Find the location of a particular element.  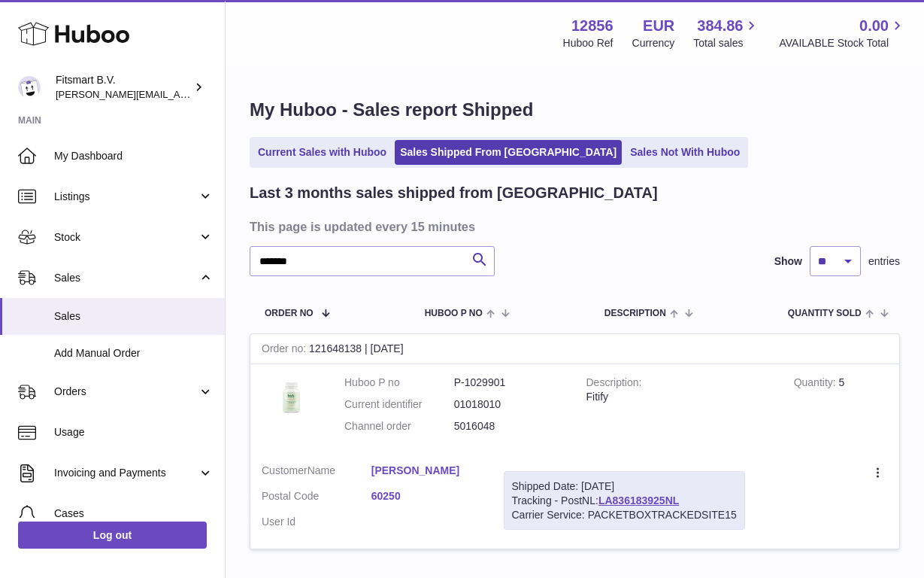

div: Currency is located at coordinates (653, 43).